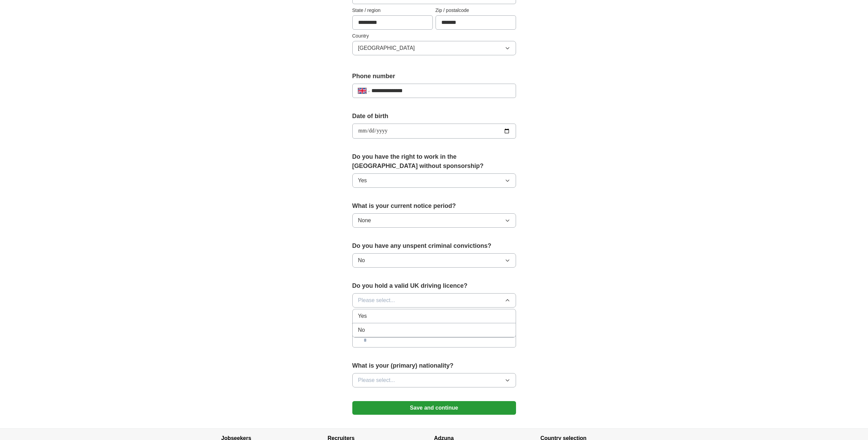 The image size is (868, 440). Describe the element at coordinates (365, 221) in the screenshot. I see `span: None` at that location.